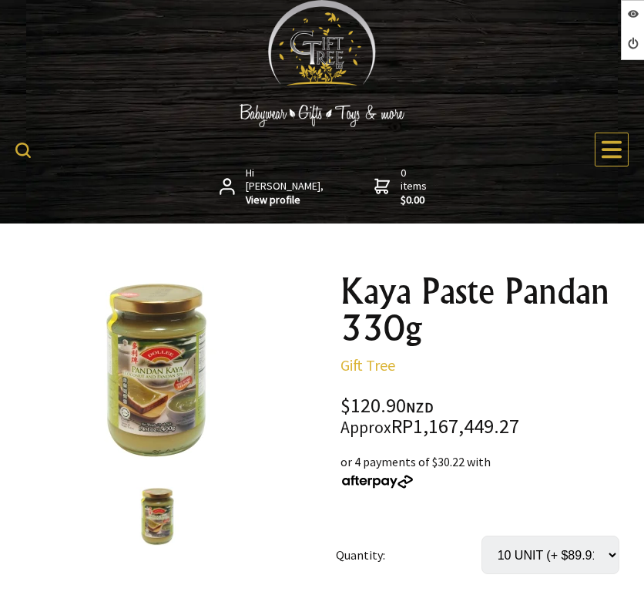  Describe the element at coordinates (366, 427) in the screenshot. I see `small: Approx` at that location.